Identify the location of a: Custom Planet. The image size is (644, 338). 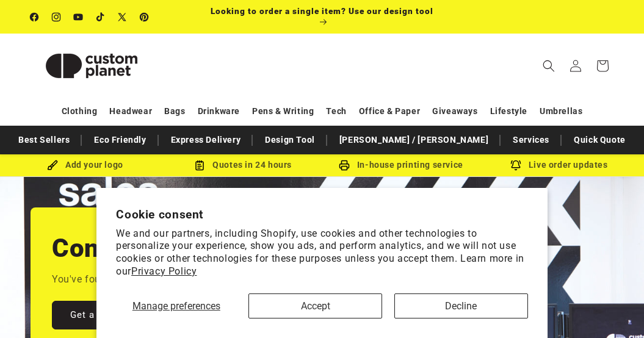
(91, 65).